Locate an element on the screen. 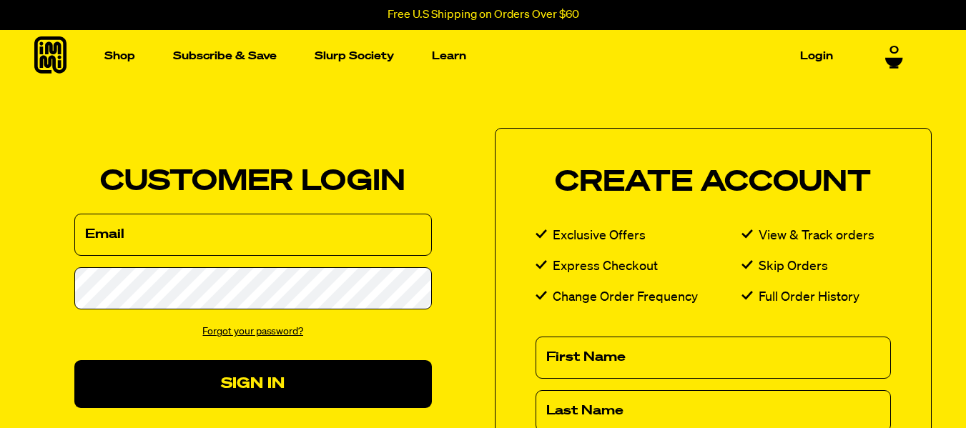 The height and width of the screenshot is (428, 966). li: Change Order Frequency is located at coordinates (638, 297).